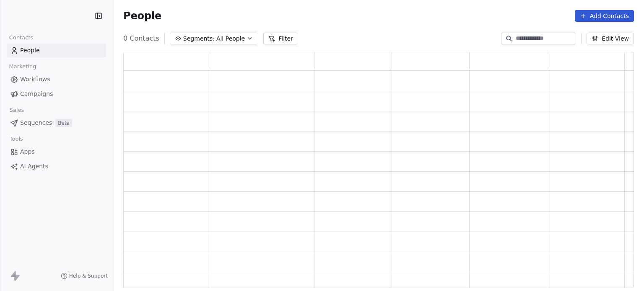 This screenshot has width=644, height=291. Describe the element at coordinates (141, 38) in the screenshot. I see `span: 0 Contacts` at that location.